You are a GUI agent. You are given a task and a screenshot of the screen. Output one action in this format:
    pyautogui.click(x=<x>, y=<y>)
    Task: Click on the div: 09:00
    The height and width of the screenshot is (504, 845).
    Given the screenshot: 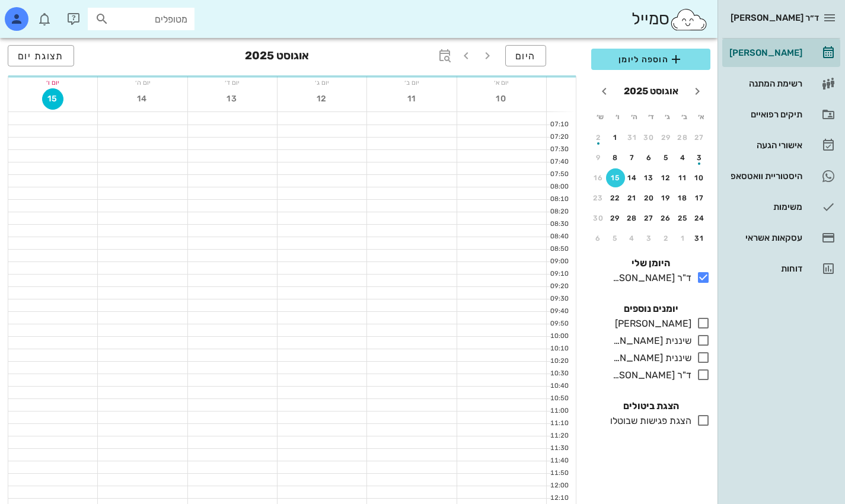 What is the action you would take?
    pyautogui.click(x=558, y=261)
    